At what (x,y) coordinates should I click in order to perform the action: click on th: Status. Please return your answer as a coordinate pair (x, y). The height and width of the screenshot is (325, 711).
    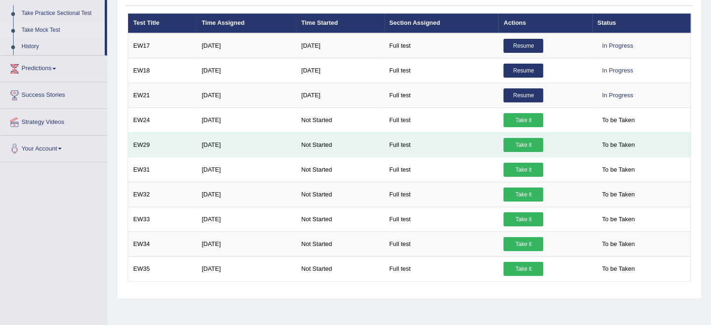
    Looking at the image, I should click on (641, 23).